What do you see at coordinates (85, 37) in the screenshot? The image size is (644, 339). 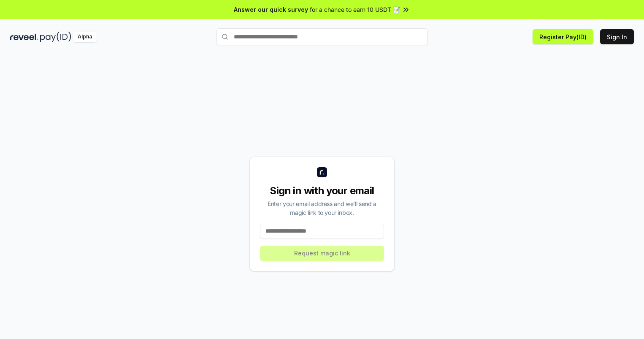 I see `div: Alpha` at bounding box center [85, 37].